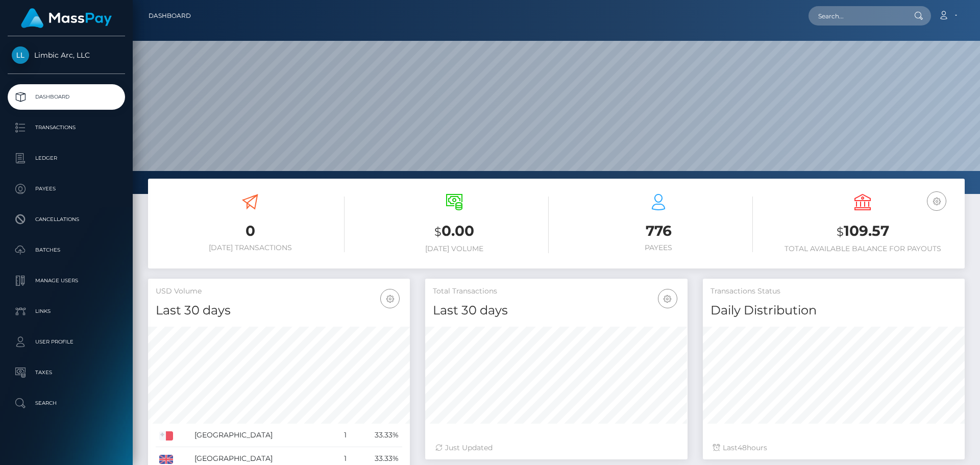 The image size is (980, 465). Describe the element at coordinates (66, 18) in the screenshot. I see `img: MassPay Logo` at that location.